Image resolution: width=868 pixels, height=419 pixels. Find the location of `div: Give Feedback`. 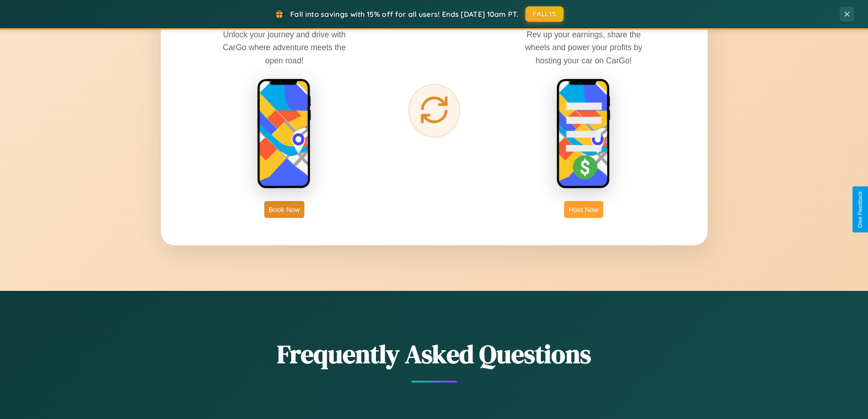

div: Give Feedback is located at coordinates (860, 209).